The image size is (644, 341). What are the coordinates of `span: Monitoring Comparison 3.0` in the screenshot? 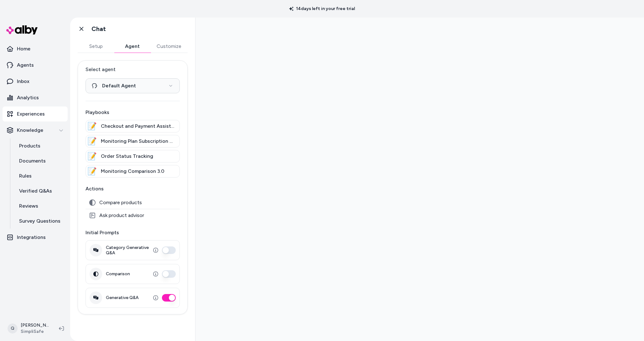 It's located at (133, 171).